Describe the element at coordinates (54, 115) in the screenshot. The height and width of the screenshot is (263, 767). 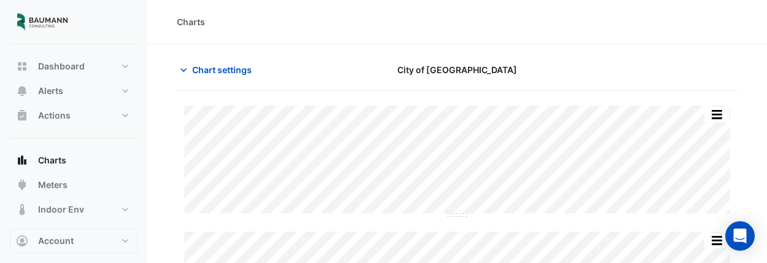
I see `span: Actions` at that location.